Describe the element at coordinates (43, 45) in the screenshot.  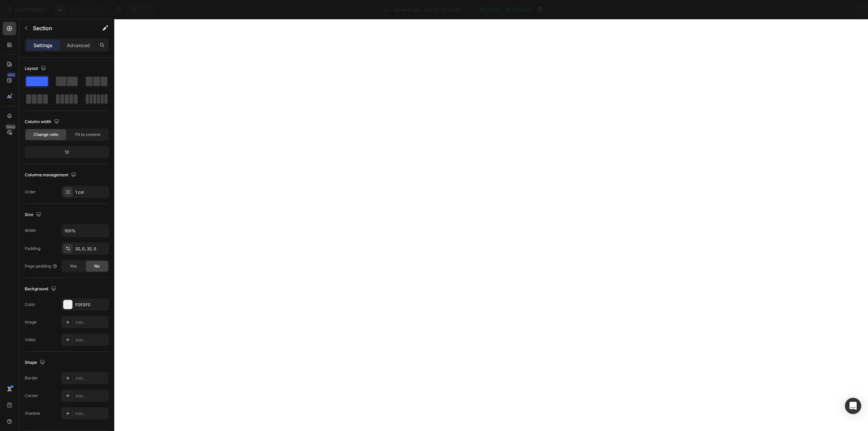
I see `p: Settings` at that location.